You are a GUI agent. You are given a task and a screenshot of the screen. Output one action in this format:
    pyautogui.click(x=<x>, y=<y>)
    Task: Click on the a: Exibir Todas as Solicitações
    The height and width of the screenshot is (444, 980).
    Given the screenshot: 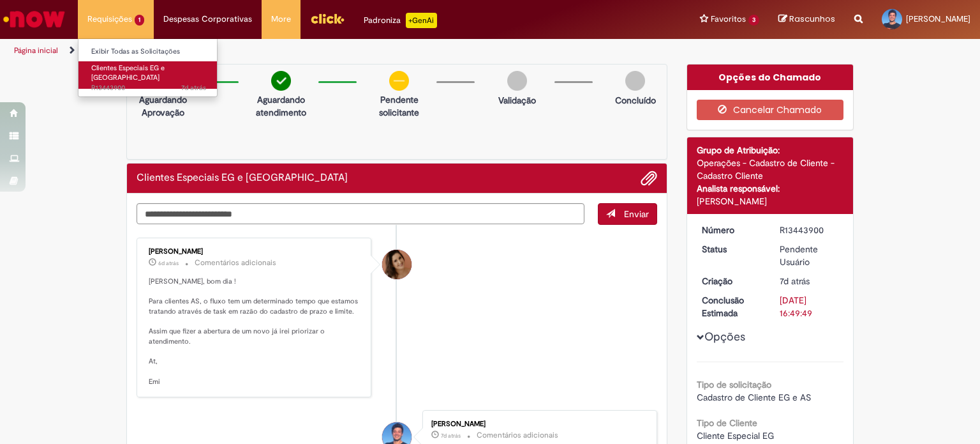 What is the action you would take?
    pyautogui.click(x=148, y=52)
    